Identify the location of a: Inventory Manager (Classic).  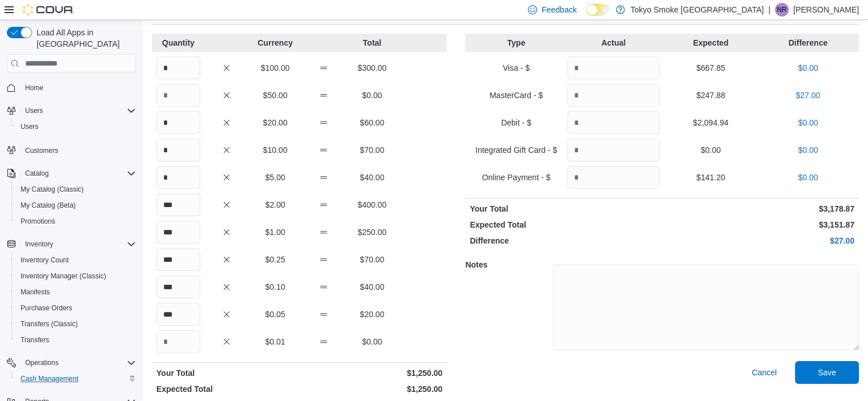
(64, 276).